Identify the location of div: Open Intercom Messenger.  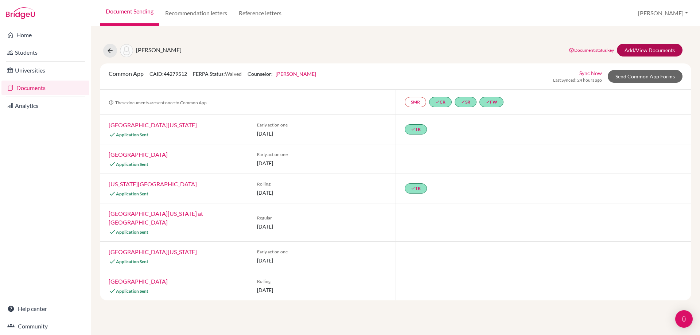
(684, 319).